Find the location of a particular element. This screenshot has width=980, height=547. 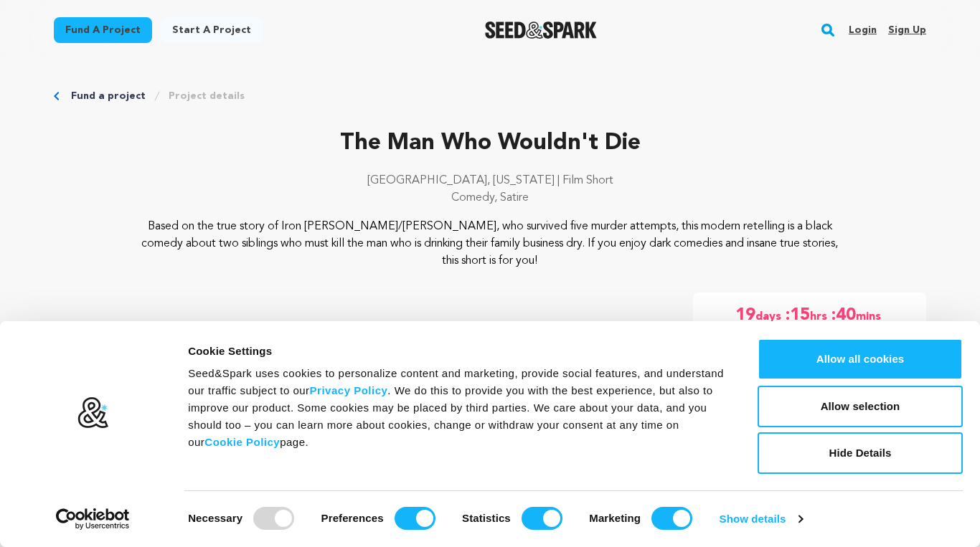

a: Usercentrics Cookiebot - opens in a new window is located at coordinates (92, 519).